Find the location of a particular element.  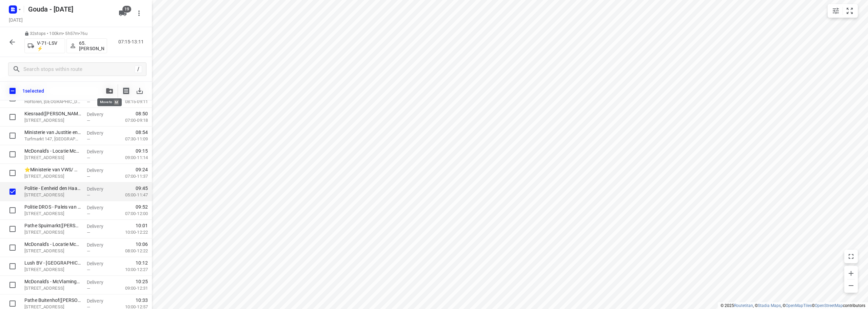

a: Stadia Maps is located at coordinates (770, 306).